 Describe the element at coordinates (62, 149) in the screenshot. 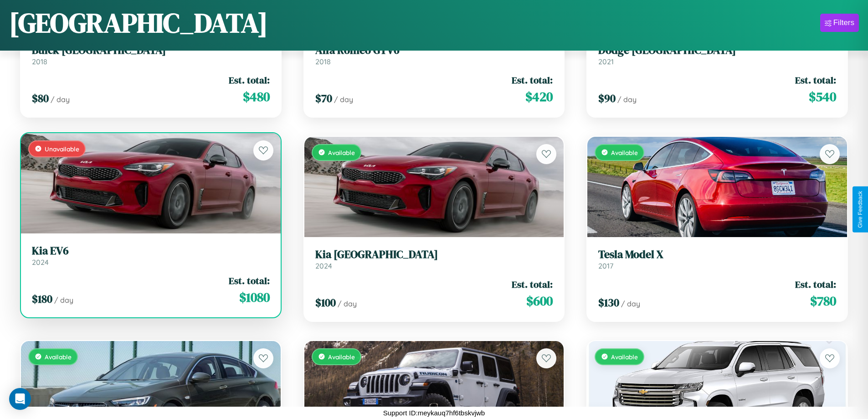

I see `span: Unavailable` at that location.